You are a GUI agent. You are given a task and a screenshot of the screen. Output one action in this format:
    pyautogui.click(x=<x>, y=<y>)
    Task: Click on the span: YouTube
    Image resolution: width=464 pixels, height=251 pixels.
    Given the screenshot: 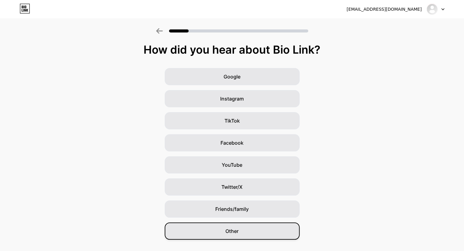 What is the action you would take?
    pyautogui.click(x=232, y=165)
    